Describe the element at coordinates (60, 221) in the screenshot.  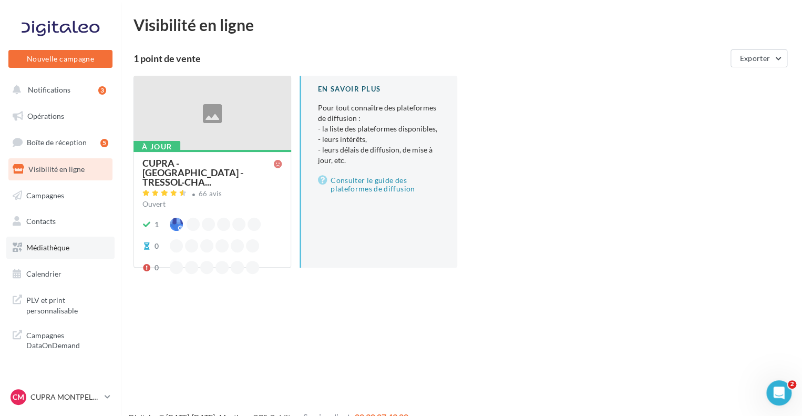
I see `a: Contacts` at that location.